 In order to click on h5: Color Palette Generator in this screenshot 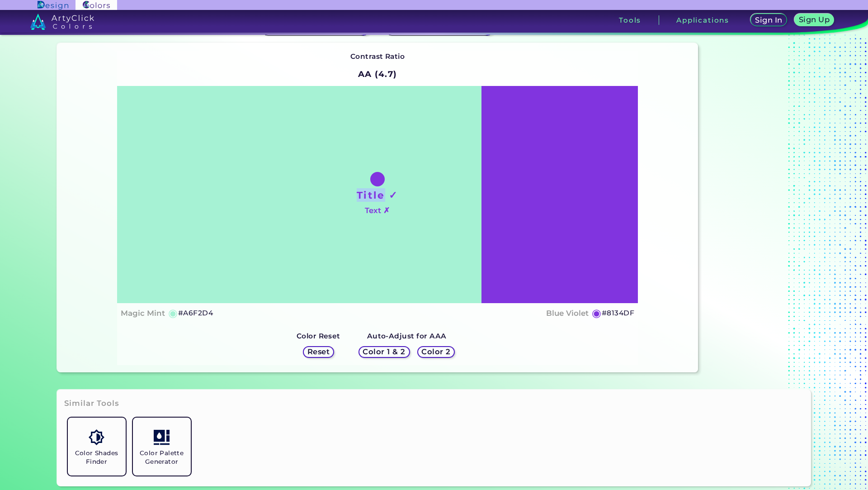, I will do `click(162, 458)`.